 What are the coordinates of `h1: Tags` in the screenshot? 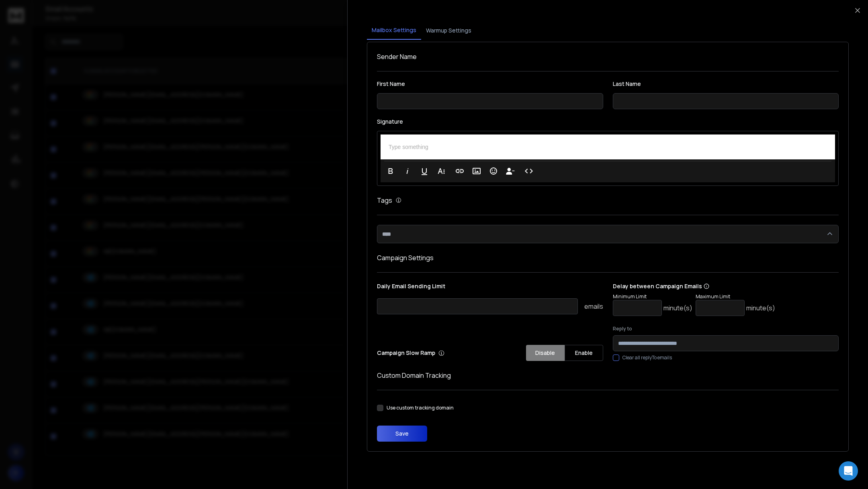 It's located at (385, 200).